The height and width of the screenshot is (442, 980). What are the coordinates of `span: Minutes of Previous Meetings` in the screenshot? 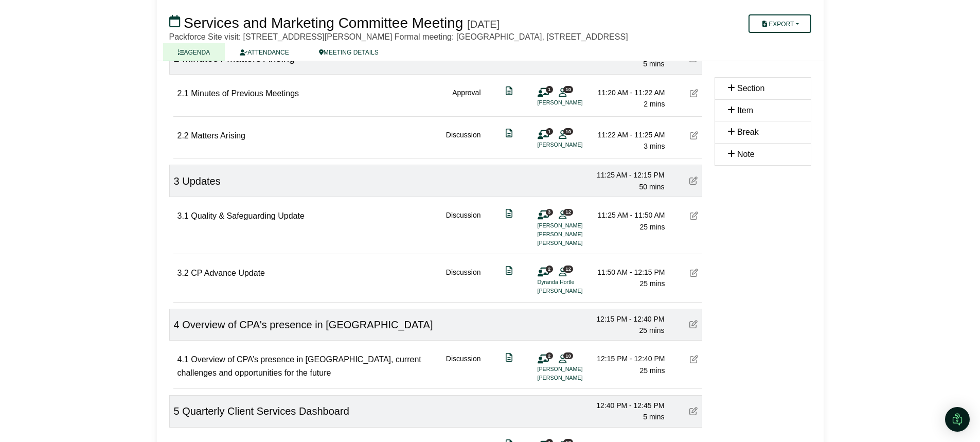 It's located at (245, 93).